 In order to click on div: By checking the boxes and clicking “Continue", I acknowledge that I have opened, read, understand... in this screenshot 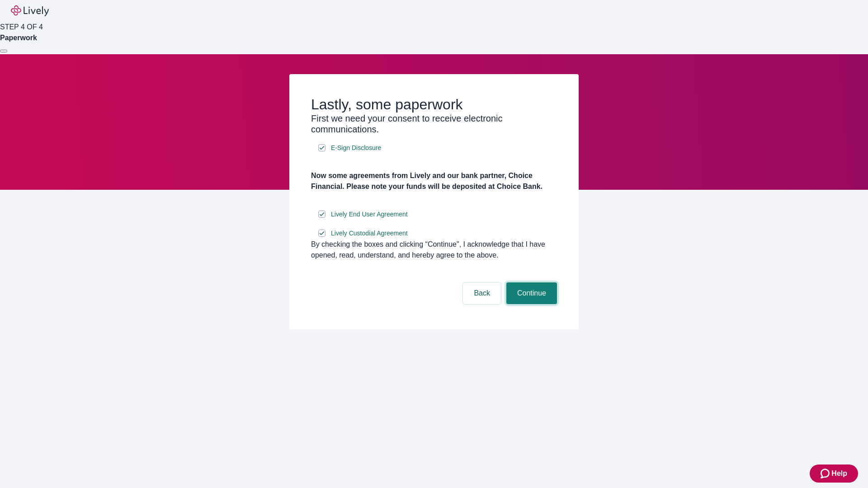, I will do `click(434, 250)`.